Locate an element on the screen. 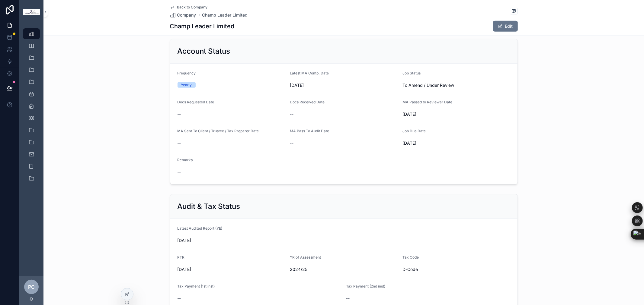 This screenshot has width=644, height=305. a: Champ Leader Limited is located at coordinates (225, 15).